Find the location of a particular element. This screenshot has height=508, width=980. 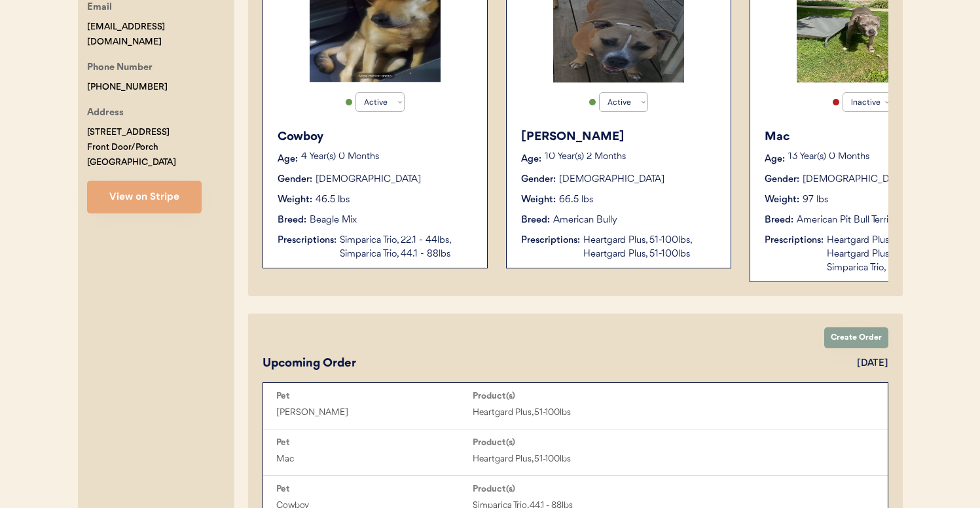

button: Create Order is located at coordinates (856, 338).